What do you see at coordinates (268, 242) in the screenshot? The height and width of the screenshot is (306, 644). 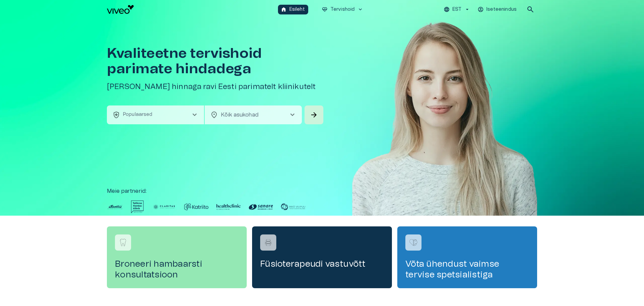 I see `img: Füsioterapeudi vastuvõtt logo` at bounding box center [268, 242].